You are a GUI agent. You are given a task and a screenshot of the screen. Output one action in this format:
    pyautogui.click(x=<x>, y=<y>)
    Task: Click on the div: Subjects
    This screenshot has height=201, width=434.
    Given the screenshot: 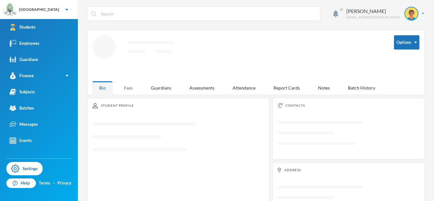 What is the action you would take?
    pyautogui.click(x=22, y=92)
    